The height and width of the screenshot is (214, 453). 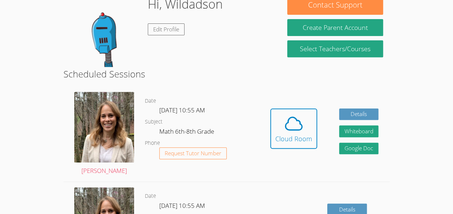 What do you see at coordinates (359, 131) in the screenshot?
I see `button: Whiteboard` at bounding box center [359, 131].